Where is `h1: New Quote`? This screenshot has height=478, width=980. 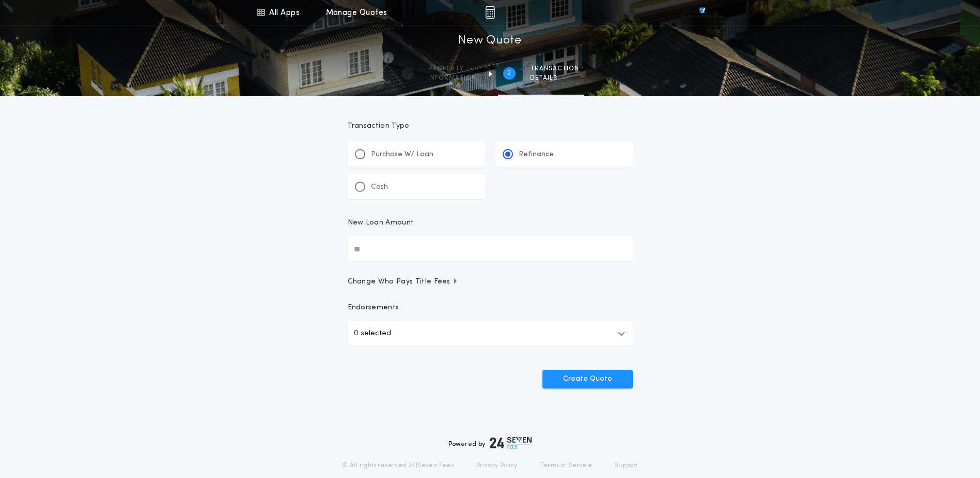
h1: New Quote is located at coordinates (490, 41).